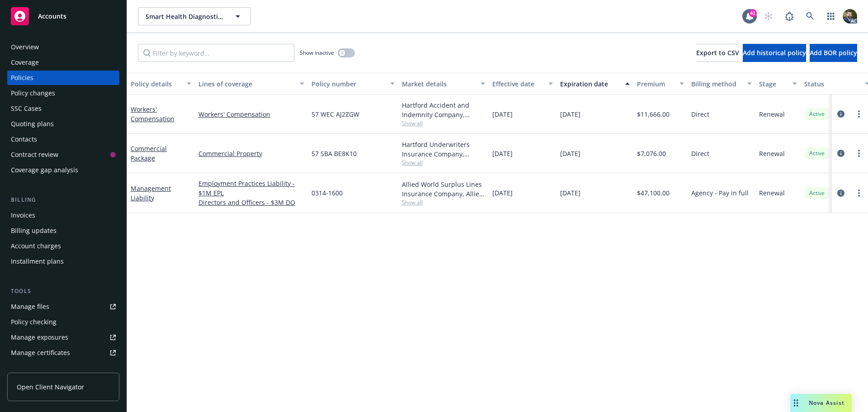  What do you see at coordinates (63, 47) in the screenshot?
I see `a: Overview` at bounding box center [63, 47].